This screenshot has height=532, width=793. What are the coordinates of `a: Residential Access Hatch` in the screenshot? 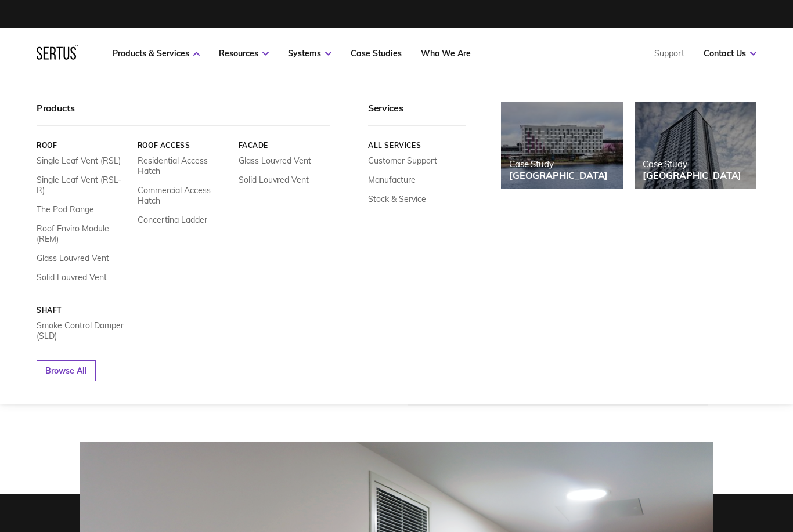 It's located at (183, 166).